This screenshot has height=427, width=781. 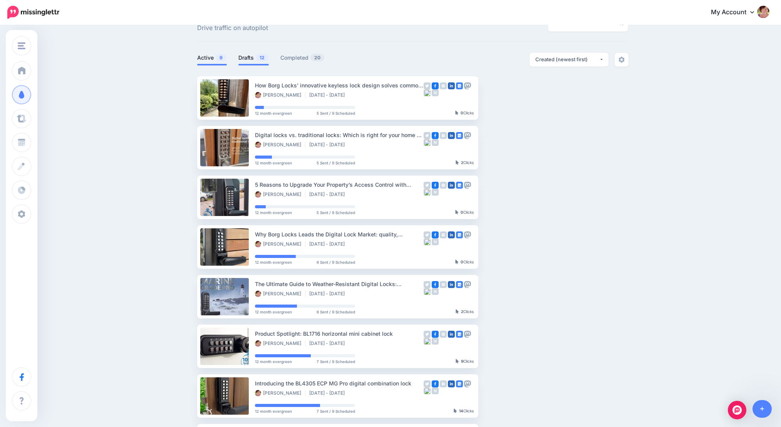 What do you see at coordinates (317, 57) in the screenshot?
I see `span: 20` at bounding box center [317, 57].